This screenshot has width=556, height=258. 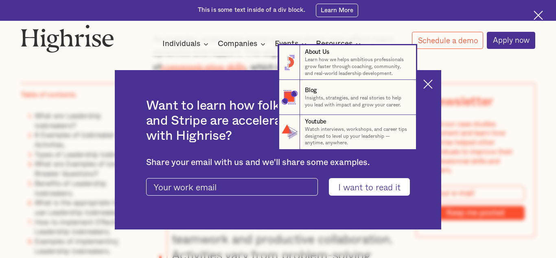 What do you see at coordinates (311, 90) in the screenshot?
I see `div: Blog` at bounding box center [311, 90].